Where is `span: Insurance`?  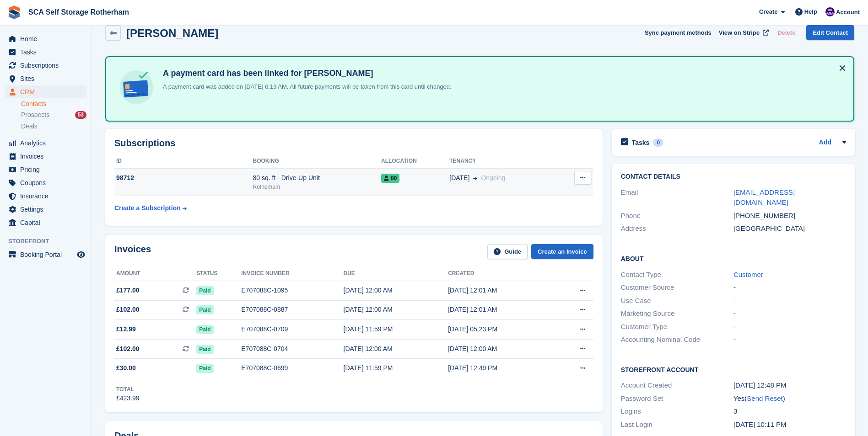 span: Insurance is located at coordinates (48, 196).